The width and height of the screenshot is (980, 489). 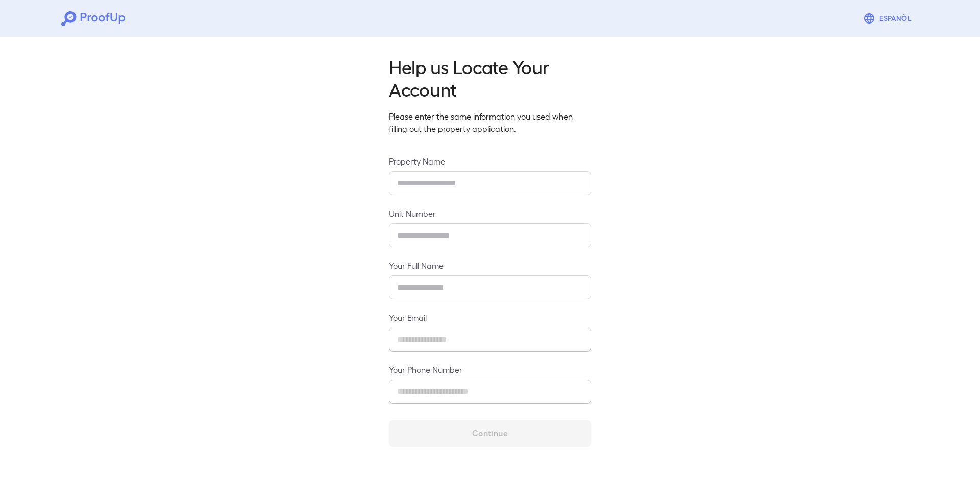 What do you see at coordinates (490, 78) in the screenshot?
I see `h2: Help us Locate Your Account` at bounding box center [490, 78].